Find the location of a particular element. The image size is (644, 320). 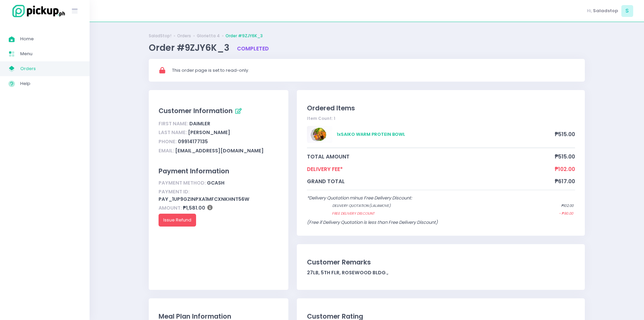

span: total amount is located at coordinates (431, 156).